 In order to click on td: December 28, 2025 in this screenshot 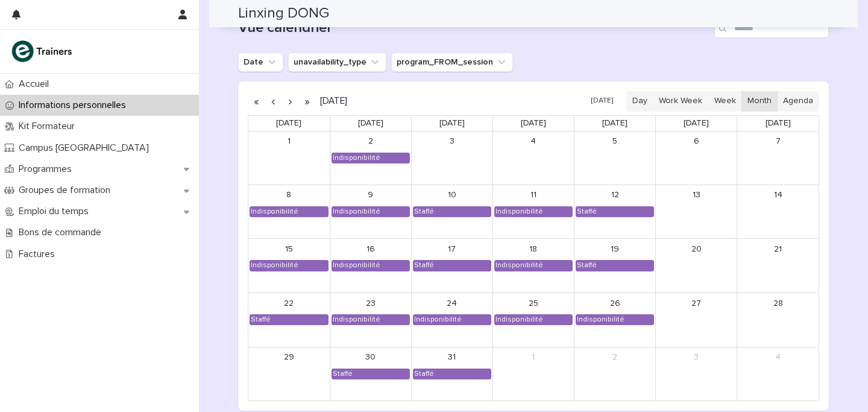, I will do `click(777, 321)`.